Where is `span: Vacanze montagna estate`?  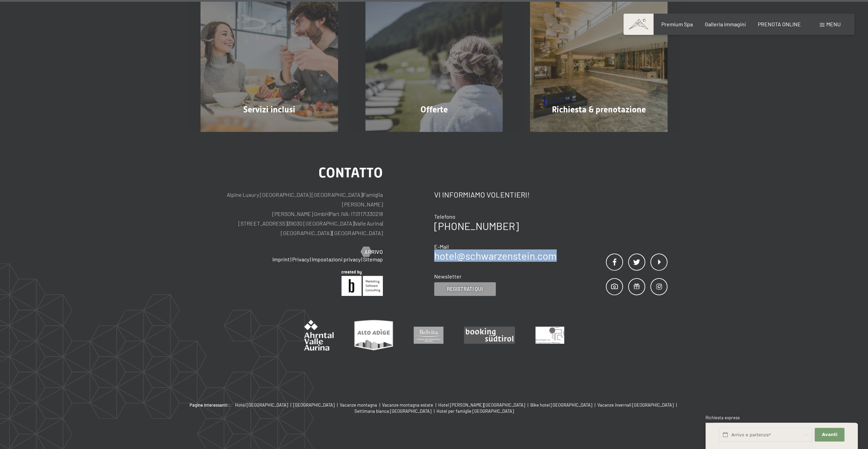 span: Vacanze montagna estate is located at coordinates (408, 405).